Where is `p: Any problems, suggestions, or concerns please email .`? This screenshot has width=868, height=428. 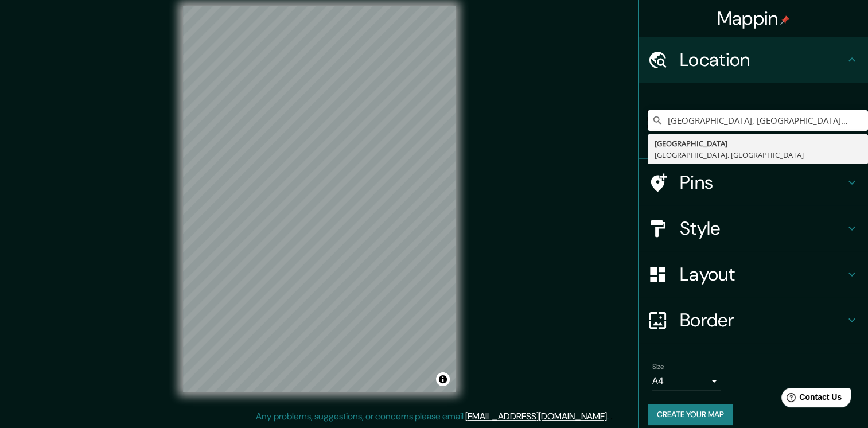 p: Any problems, suggestions, or concerns please email . is located at coordinates (432, 417).